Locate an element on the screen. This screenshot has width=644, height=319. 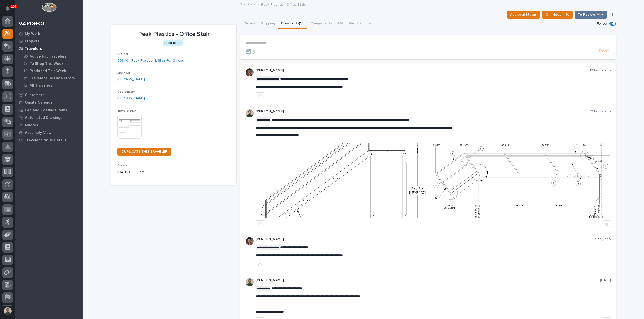
span: ⏳ I Need Info is located at coordinates (557, 15).